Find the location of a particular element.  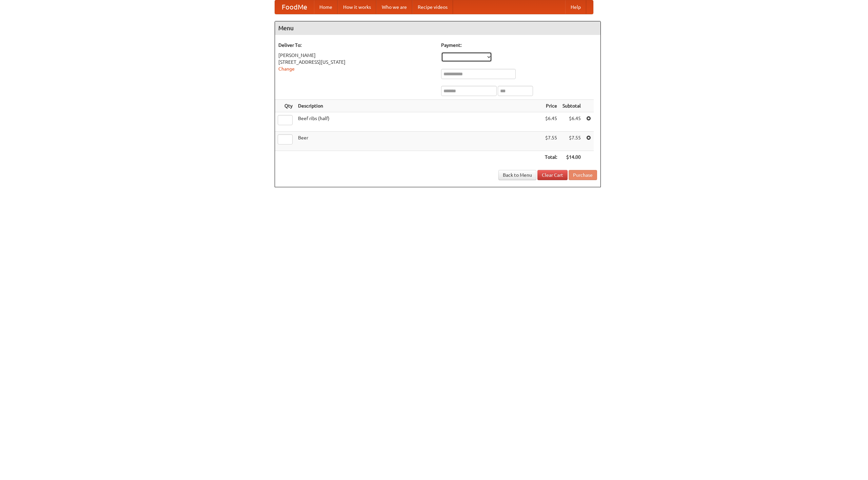

h5: Deliver To: is located at coordinates (356, 45).